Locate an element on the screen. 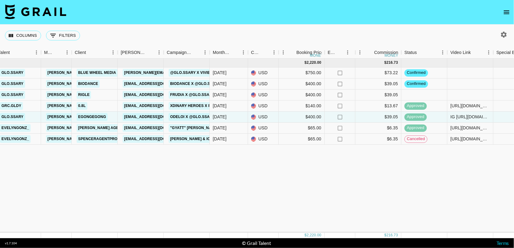 This screenshot has height=248, width=514. button: open drawer is located at coordinates (506, 12).